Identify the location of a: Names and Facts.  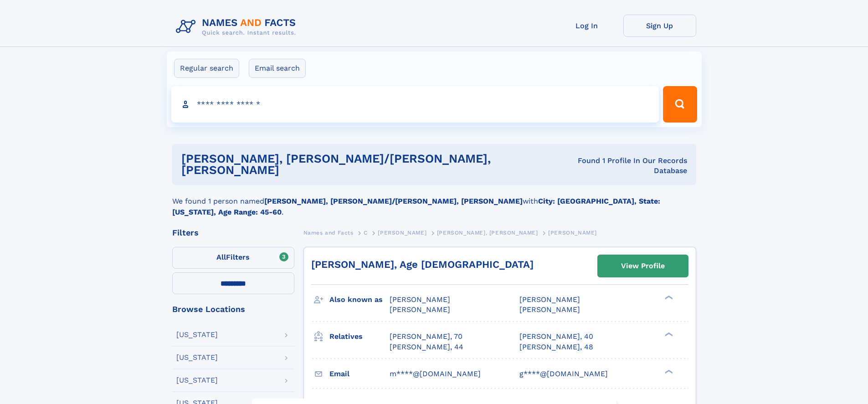
(329, 232).